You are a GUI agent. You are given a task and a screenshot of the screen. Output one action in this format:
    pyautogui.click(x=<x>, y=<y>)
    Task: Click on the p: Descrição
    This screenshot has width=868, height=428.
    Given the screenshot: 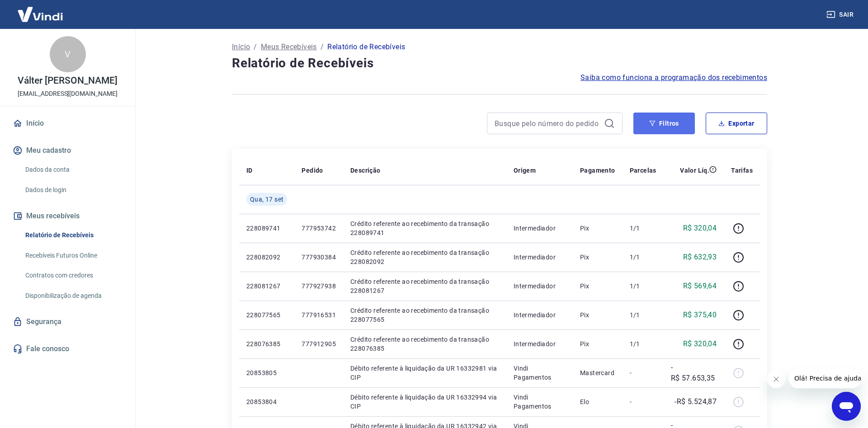 What is the action you would take?
    pyautogui.click(x=365, y=170)
    